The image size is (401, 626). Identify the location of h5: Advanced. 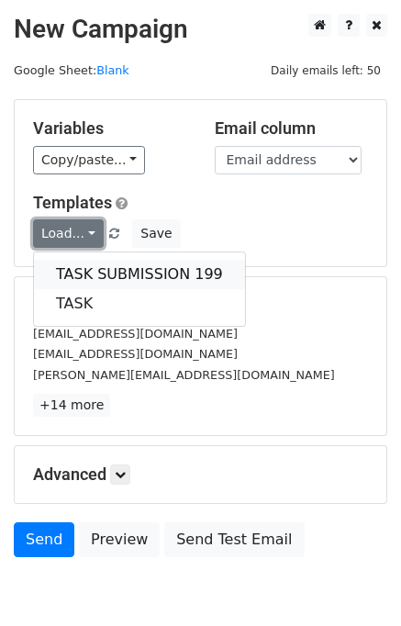
(200, 475).